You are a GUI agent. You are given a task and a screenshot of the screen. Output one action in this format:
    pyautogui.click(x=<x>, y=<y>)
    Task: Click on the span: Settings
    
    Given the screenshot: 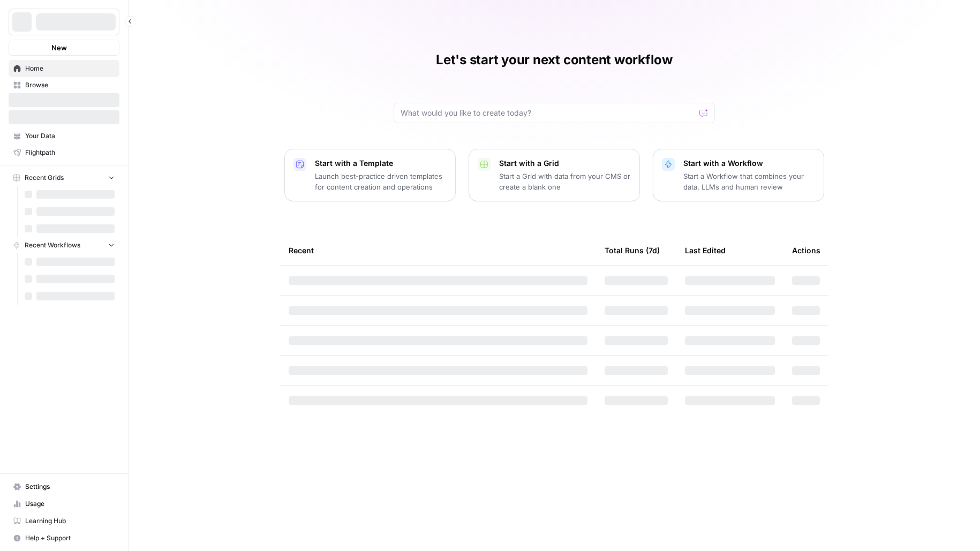 What is the action you would take?
    pyautogui.click(x=70, y=487)
    